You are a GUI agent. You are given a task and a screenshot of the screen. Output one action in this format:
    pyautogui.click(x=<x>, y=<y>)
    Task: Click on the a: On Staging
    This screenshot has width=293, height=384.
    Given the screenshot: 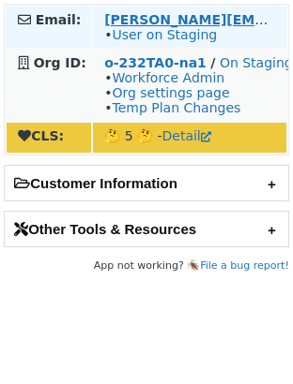 What is the action you would take?
    pyautogui.click(x=256, y=63)
    